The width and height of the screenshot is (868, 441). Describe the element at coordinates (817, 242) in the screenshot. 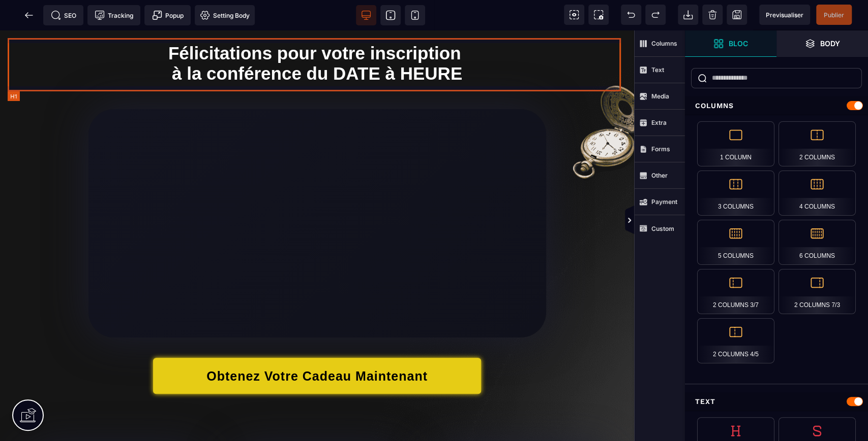

I see `div: 6 Columns` at that location.